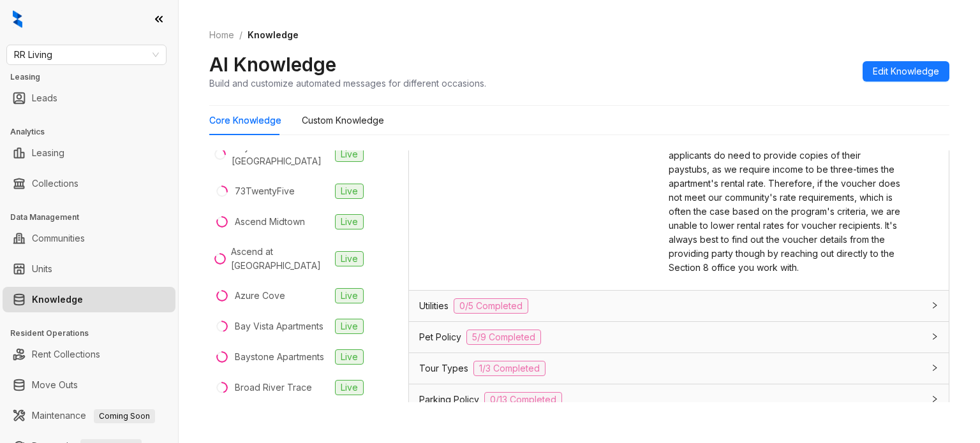  Describe the element at coordinates (348, 83) in the screenshot. I see `div: Build and customize automated messages for different occasions.` at that location.